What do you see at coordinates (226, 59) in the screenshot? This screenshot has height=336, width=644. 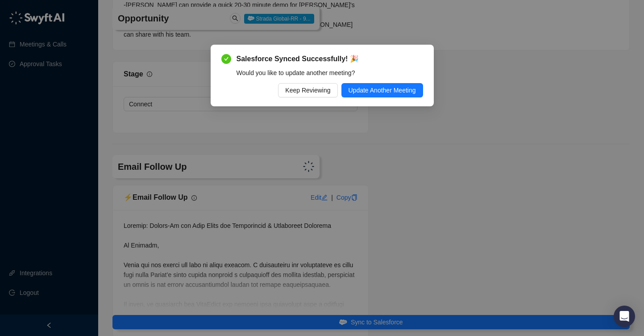 I see `span: check-circle` at bounding box center [226, 59].